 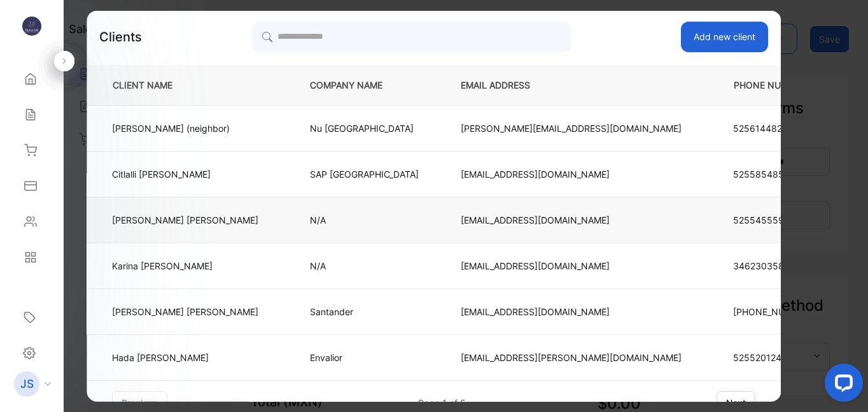 What do you see at coordinates (773, 128) in the screenshot?
I see `p: 525614482053` at bounding box center [773, 128].